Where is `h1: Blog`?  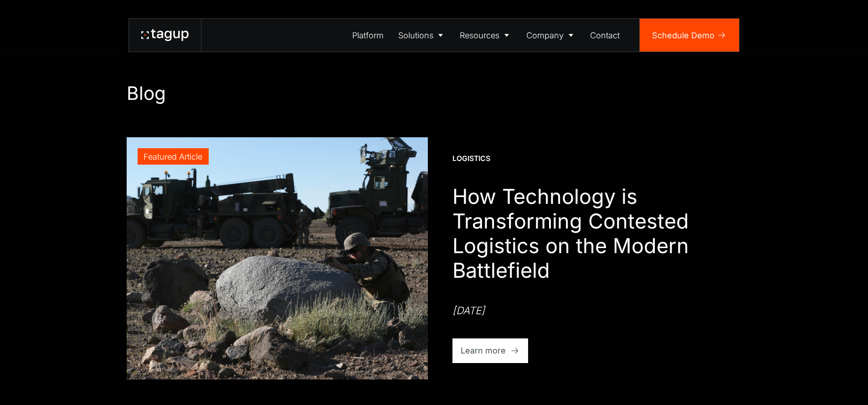 h1: Blog is located at coordinates (434, 93).